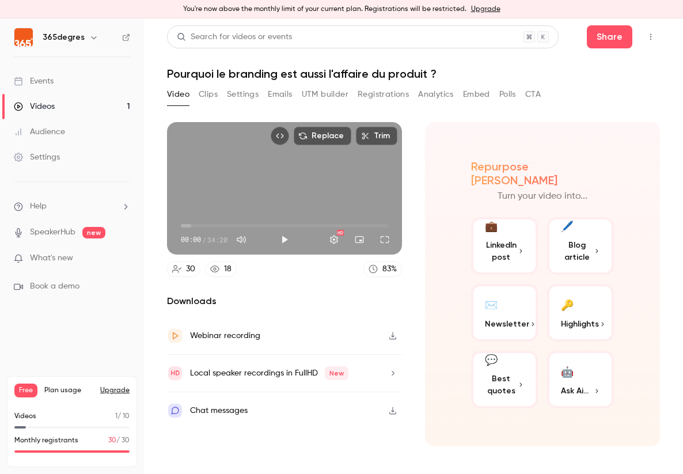 This screenshot has height=474, width=683. Describe the element at coordinates (505, 246) in the screenshot. I see `button: 💼LinkedIn post` at that location.